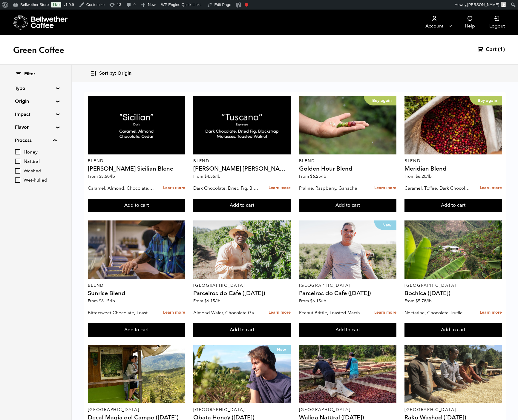  Describe the element at coordinates (491, 50) in the screenshot. I see `span: Cart` at that location.